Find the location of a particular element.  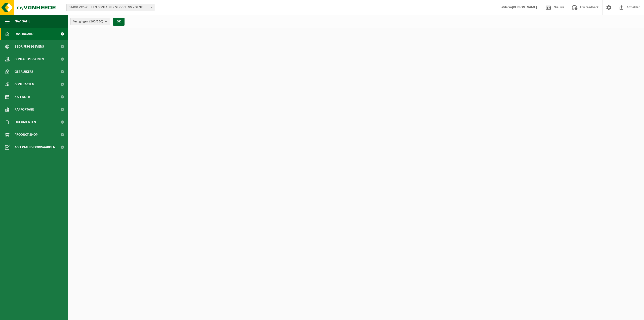

span: 01-001792 - GIELEN CONTAINER SERVICE NV - GENK is located at coordinates (111, 7).